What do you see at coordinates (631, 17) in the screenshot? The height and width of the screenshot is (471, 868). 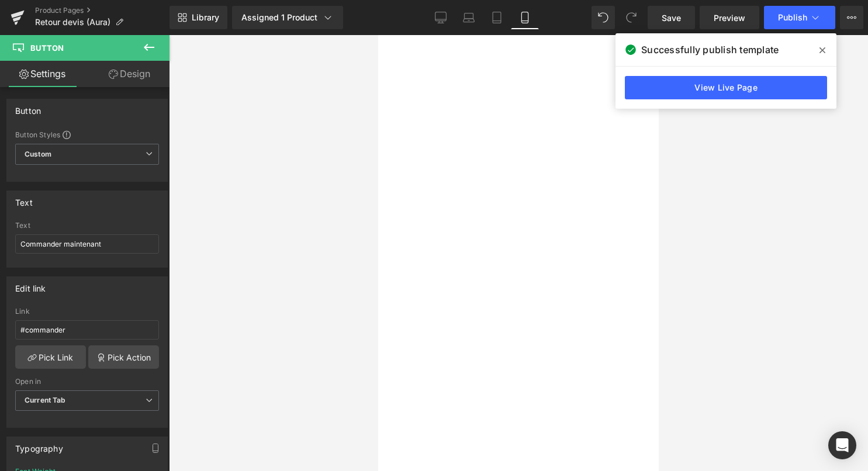 I see `button: Redo` at bounding box center [631, 17].